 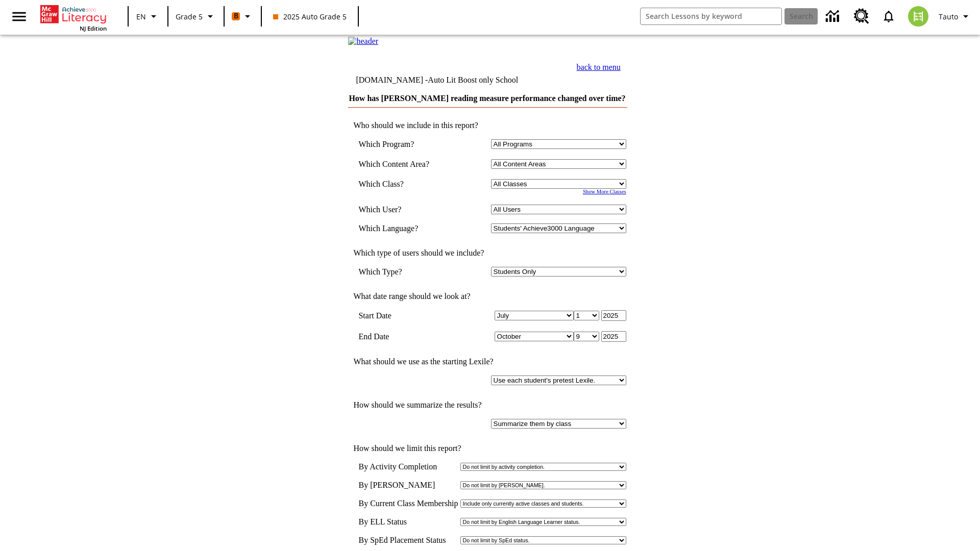 What do you see at coordinates (711, 16) in the screenshot?
I see `input: search field` at bounding box center [711, 16].